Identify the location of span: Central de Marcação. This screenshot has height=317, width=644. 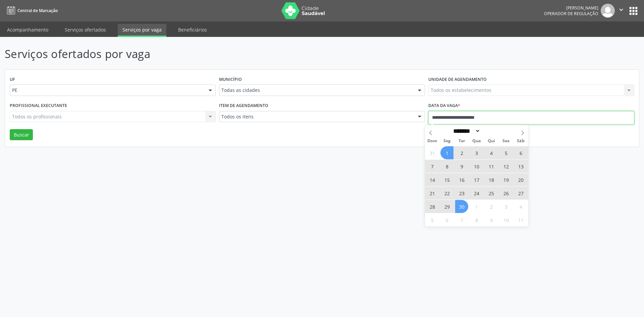
(38, 10).